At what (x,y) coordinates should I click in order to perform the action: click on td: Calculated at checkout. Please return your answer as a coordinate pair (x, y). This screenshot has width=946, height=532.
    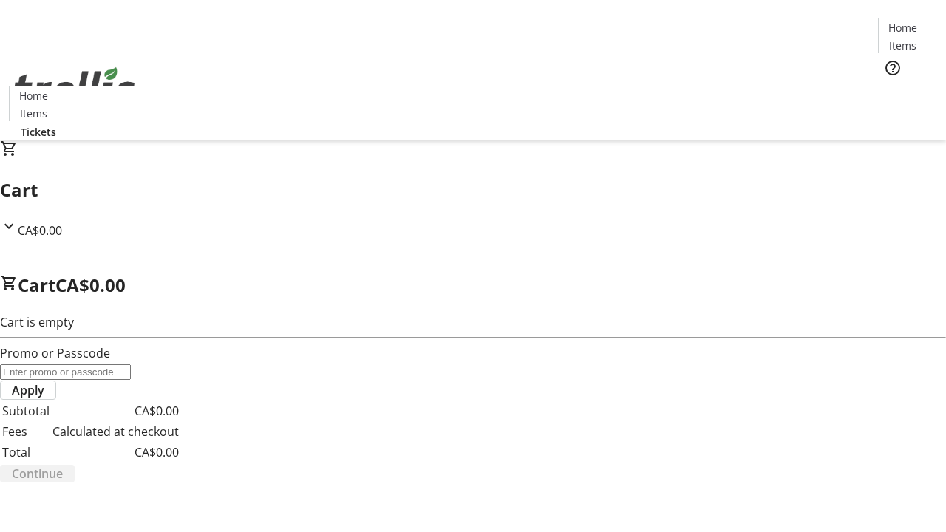
    Looking at the image, I should click on (115, 432).